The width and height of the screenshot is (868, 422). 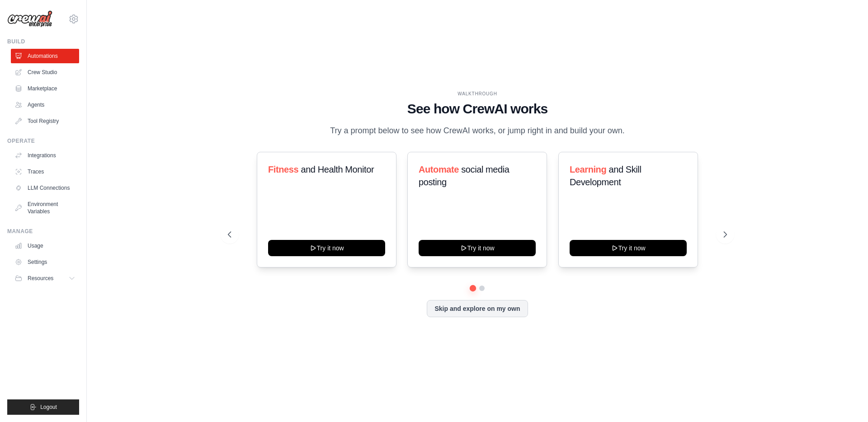 I want to click on a: Usage, so click(x=45, y=246).